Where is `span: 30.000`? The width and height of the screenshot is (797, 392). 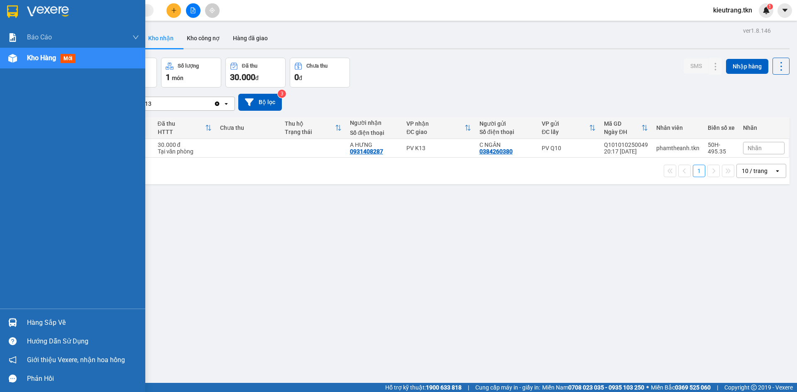 span: 30.000 is located at coordinates (243, 77).